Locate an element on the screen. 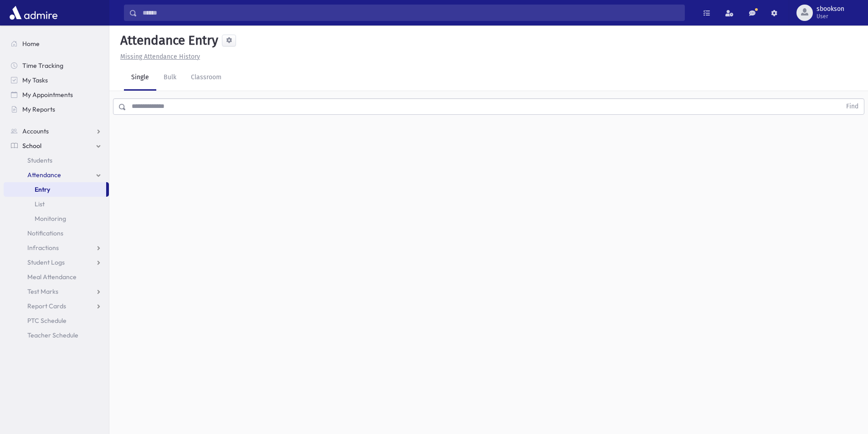 The image size is (868, 434). a: Students is located at coordinates (56, 160).